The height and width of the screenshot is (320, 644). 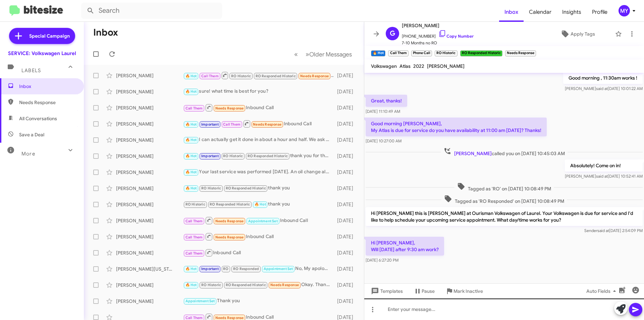 I want to click on div: thank you for the update, so click(x=258, y=156).